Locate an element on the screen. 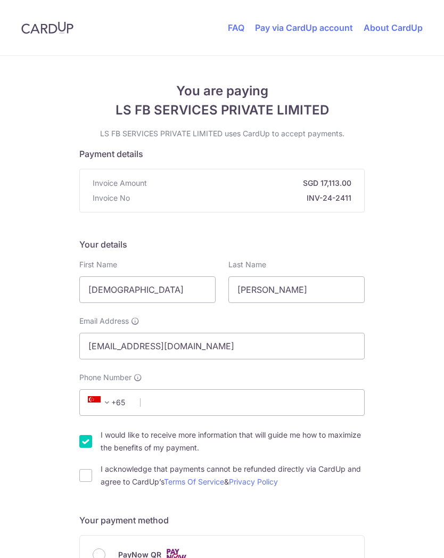 The height and width of the screenshot is (558, 444). a: Privacy Policy is located at coordinates (254, 482).